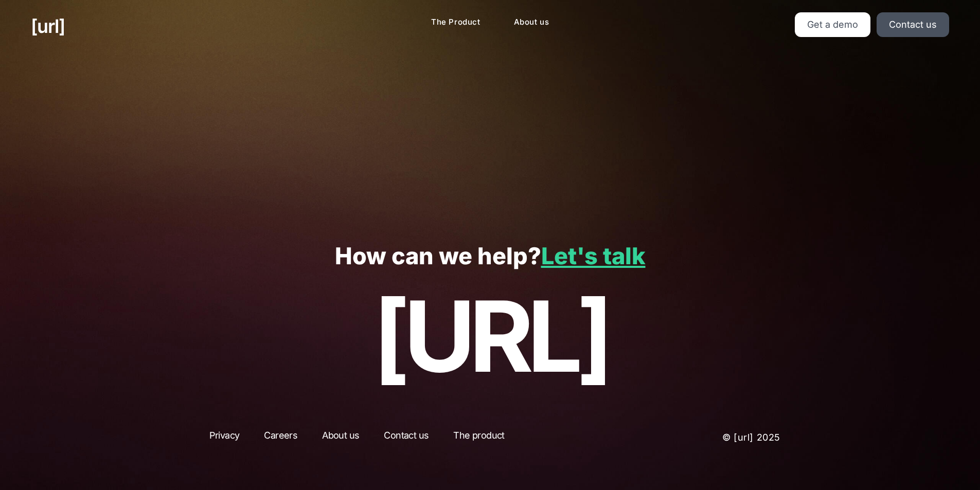 Image resolution: width=980 pixels, height=490 pixels. Describe the element at coordinates (490, 256) in the screenshot. I see `p: How can we help?` at that location.